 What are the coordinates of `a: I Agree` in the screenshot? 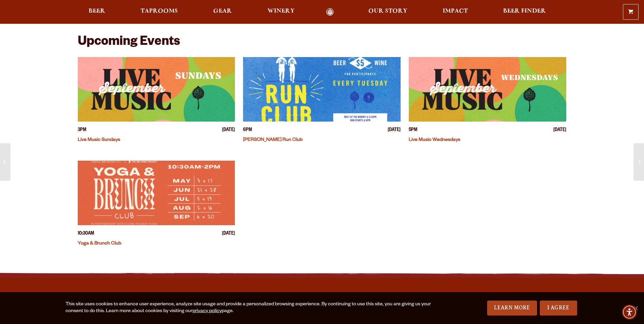 It's located at (558, 308).